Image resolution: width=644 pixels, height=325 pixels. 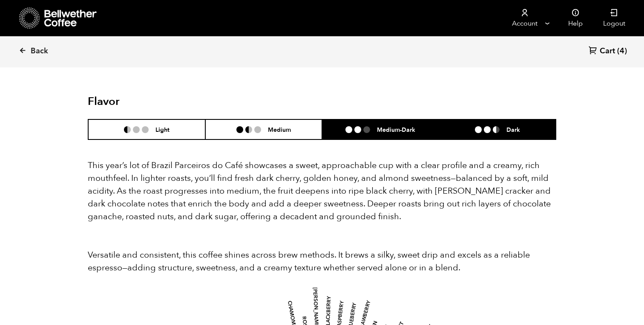 I want to click on h2: Flavor, so click(x=166, y=102).